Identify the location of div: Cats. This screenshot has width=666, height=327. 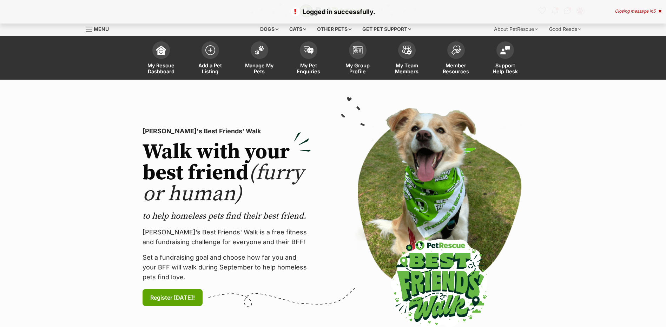
(298, 29).